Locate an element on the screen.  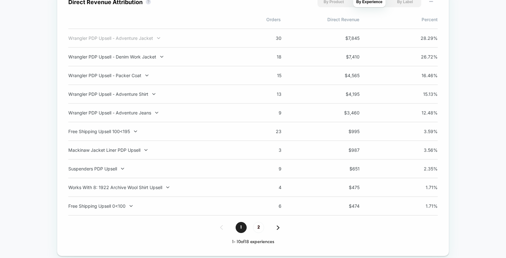
span: $ 995 is located at coordinates (346, 131).